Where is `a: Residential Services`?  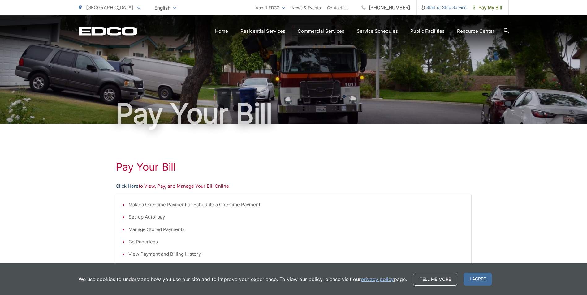 a: Residential Services is located at coordinates (263, 31).